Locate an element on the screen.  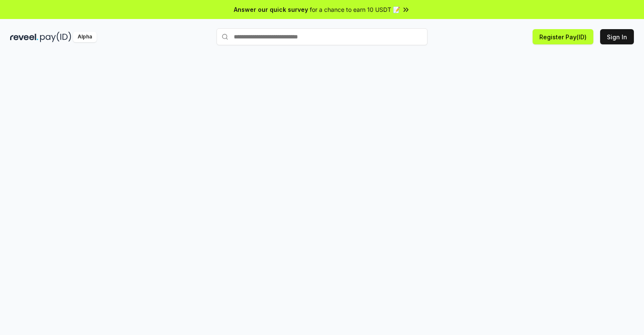
span: for a chance to earn 10 USDT 📝 is located at coordinates (355, 9).